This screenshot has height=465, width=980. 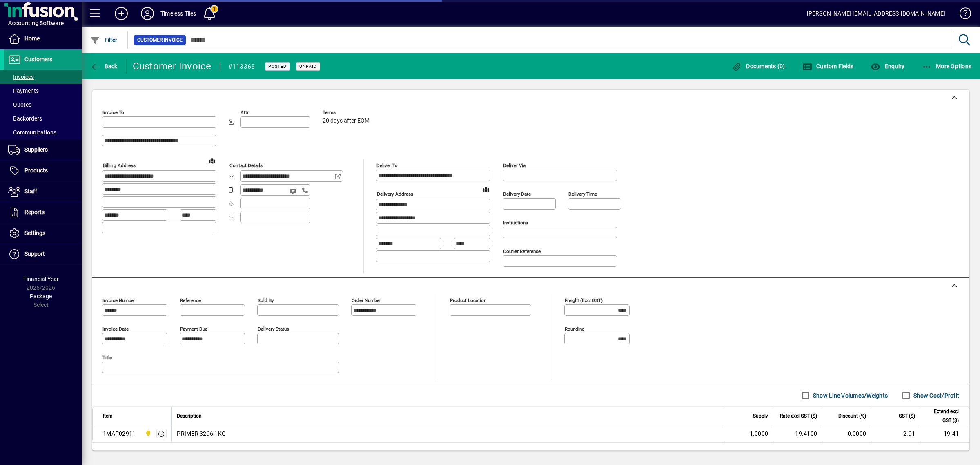 What do you see at coordinates (122, 13) in the screenshot?
I see `button: Add` at bounding box center [122, 13].